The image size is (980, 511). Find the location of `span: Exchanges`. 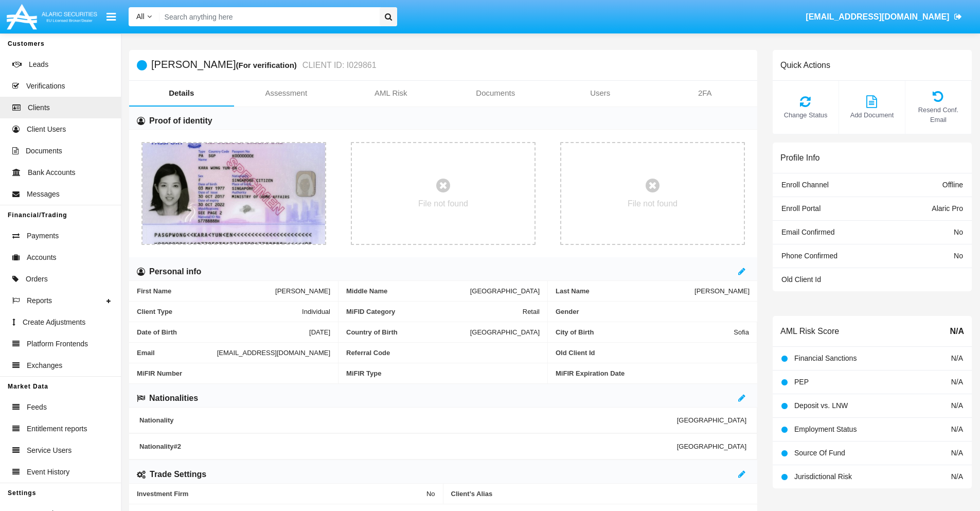

span: Exchanges is located at coordinates (44, 365).